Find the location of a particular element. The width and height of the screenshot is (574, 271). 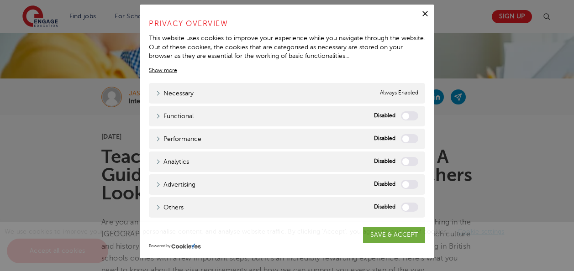

a: Cookie settings is located at coordinates (481, 232).